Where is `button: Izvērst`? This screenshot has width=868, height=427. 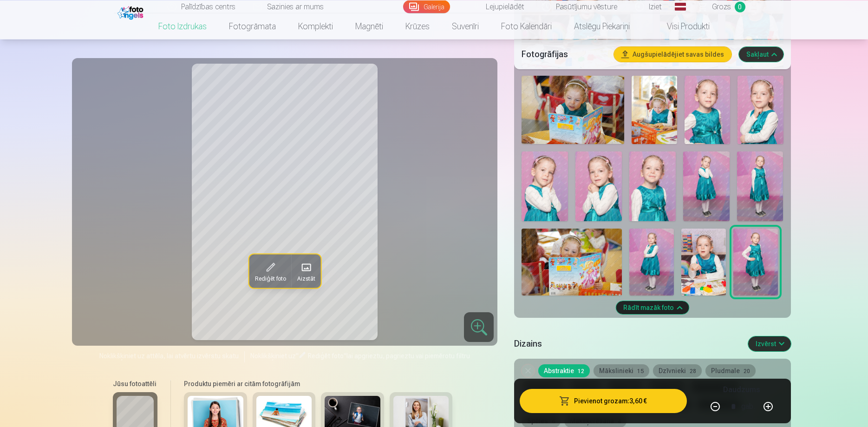 button: Izvērst is located at coordinates (770, 344).